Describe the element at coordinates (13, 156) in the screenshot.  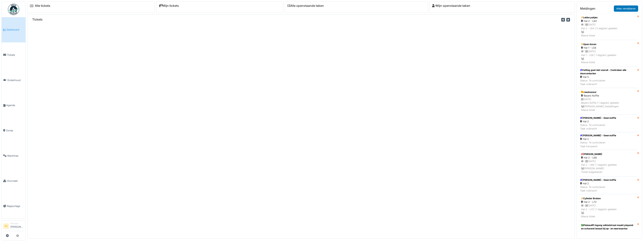
I see `a: Machines` at that location.